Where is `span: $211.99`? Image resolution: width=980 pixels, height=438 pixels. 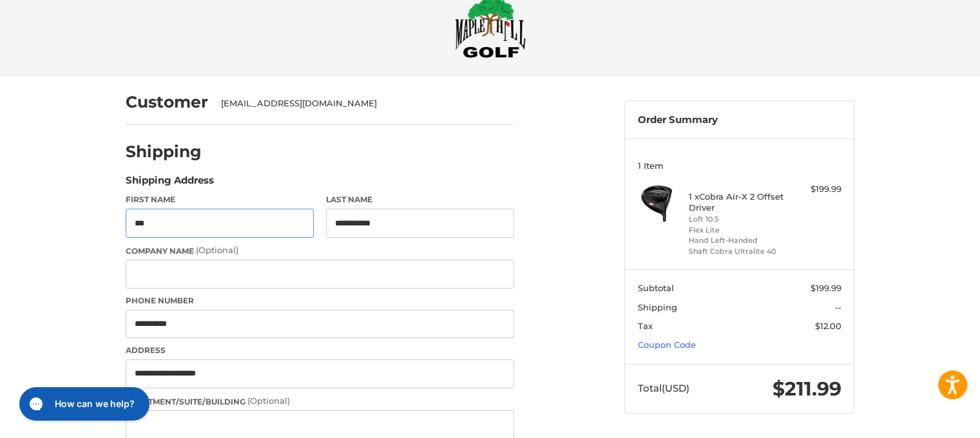
span: $211.99 is located at coordinates (806, 389).